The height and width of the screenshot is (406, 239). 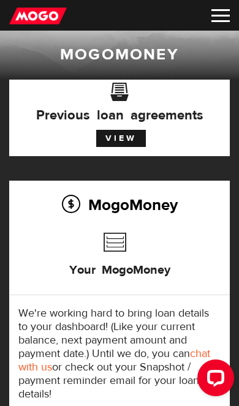 I want to click on h3: Previous loan agreements, so click(x=119, y=106).